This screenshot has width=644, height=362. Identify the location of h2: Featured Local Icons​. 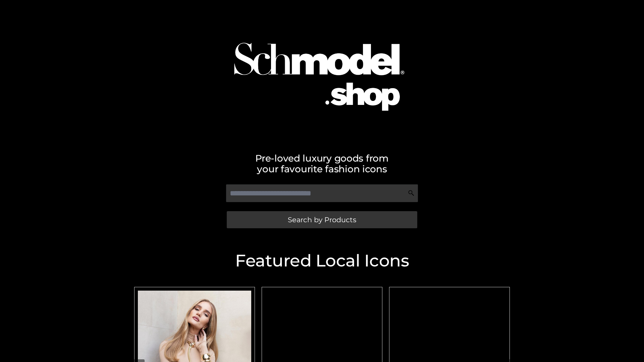
(322, 261).